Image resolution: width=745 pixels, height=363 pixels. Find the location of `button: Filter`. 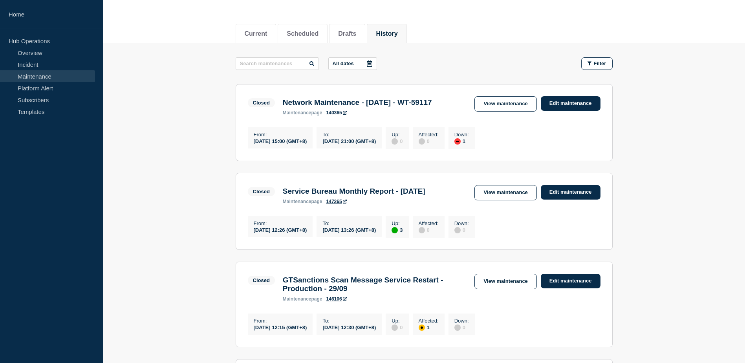

button: Filter is located at coordinates (597, 64).